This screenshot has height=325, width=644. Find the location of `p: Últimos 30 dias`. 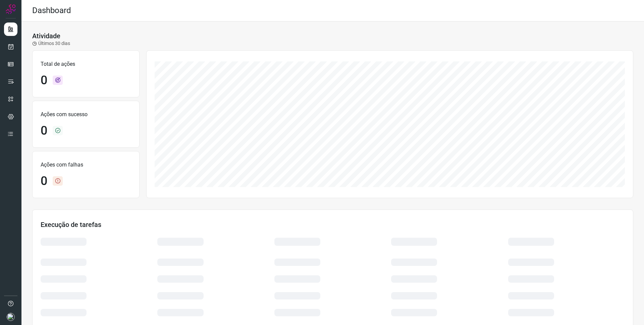

p: Últimos 30 dias is located at coordinates (51, 43).